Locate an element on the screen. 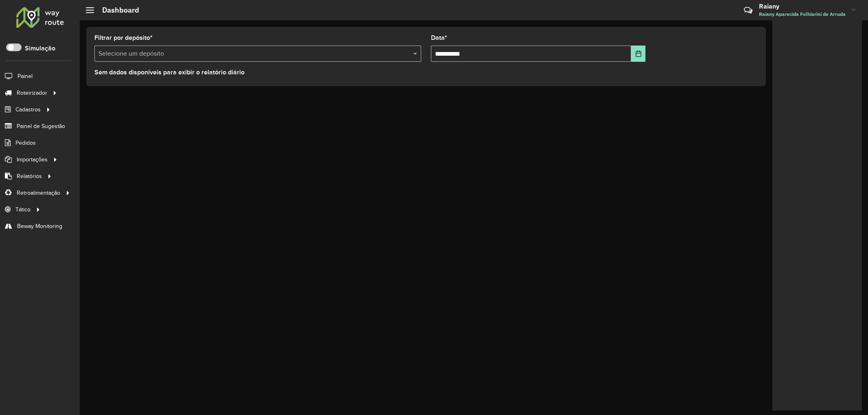 The image size is (868, 415). label: Sem dados disponíveis para exibir o relatório diário is located at coordinates (170, 72).